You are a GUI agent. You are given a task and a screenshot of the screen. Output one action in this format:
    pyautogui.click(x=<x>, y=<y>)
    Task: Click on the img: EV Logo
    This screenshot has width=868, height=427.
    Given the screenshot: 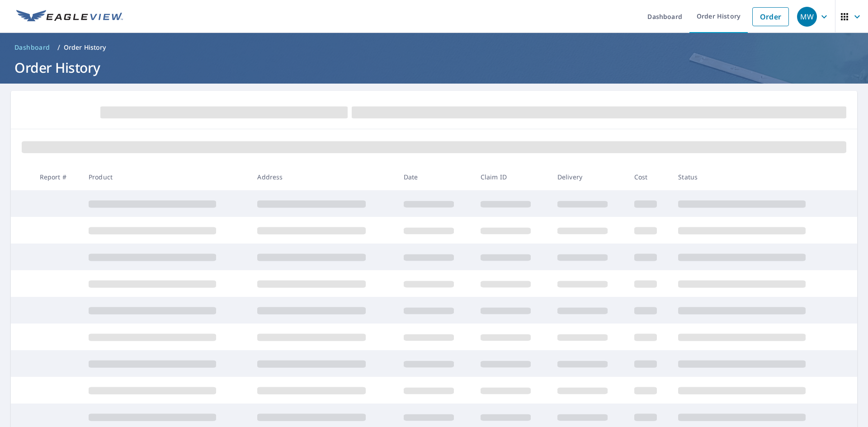 What is the action you would take?
    pyautogui.click(x=70, y=16)
    